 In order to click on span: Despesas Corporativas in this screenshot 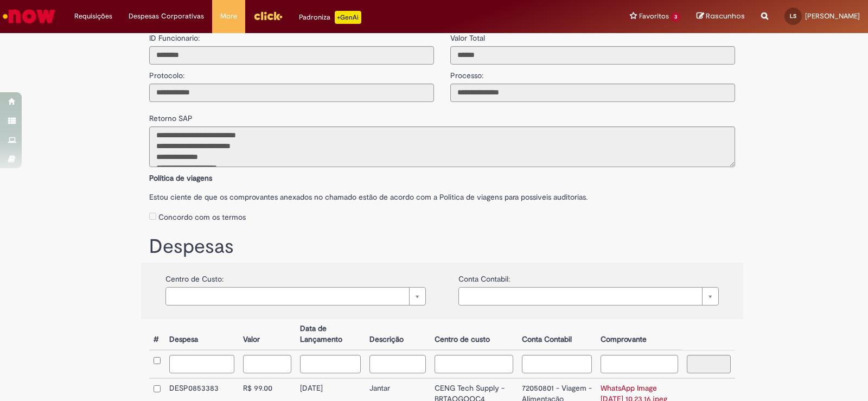, I will do `click(166, 17)`.